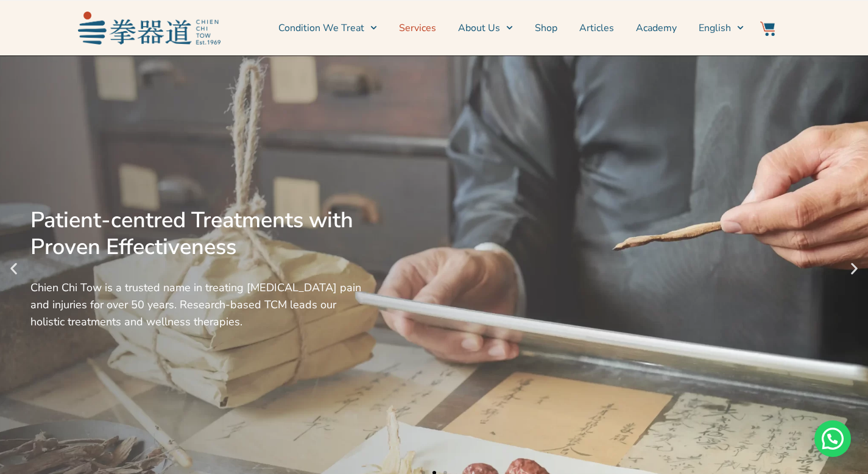  I want to click on a: Condition We Treat, so click(328, 28).